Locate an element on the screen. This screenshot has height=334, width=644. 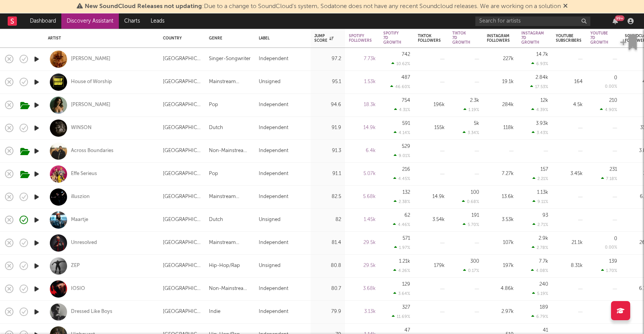
div: 80.7 is located at coordinates (328, 289).